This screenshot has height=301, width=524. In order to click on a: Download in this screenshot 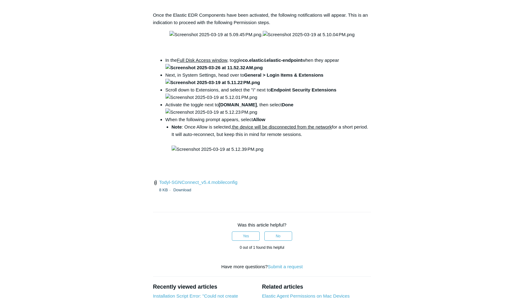, I will do `click(182, 190)`.